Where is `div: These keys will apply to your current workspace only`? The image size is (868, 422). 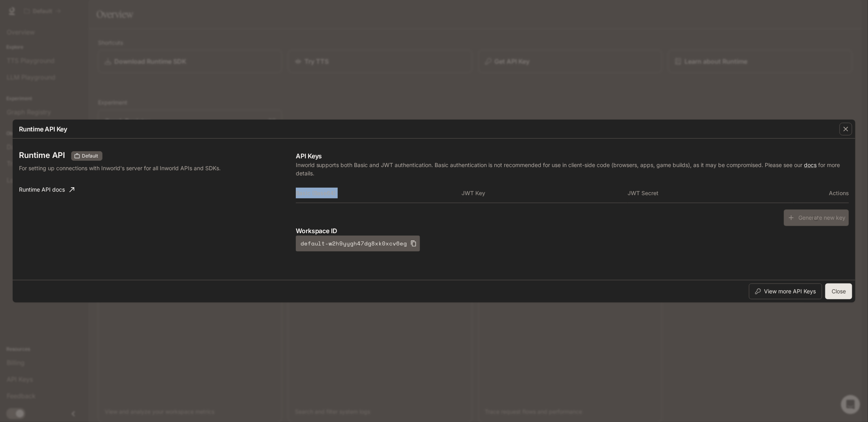 div: These keys will apply to your current workspace only is located at coordinates (87, 156).